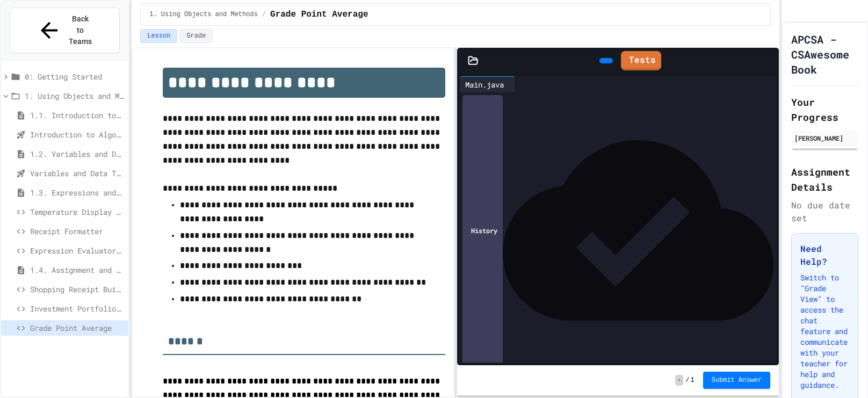 Image resolution: width=868 pixels, height=398 pixels. Describe the element at coordinates (824, 211) in the screenshot. I see `div: No due date set` at that location.